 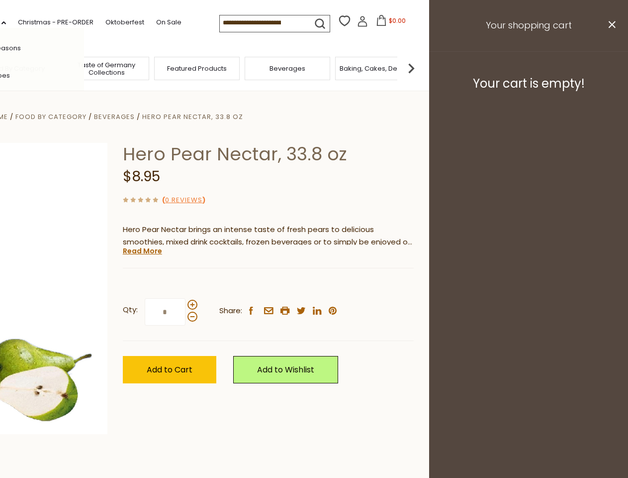 What do you see at coordinates (193, 116) in the screenshot?
I see `span: Hero Pear Nectar, 33.8 oz` at bounding box center [193, 116].